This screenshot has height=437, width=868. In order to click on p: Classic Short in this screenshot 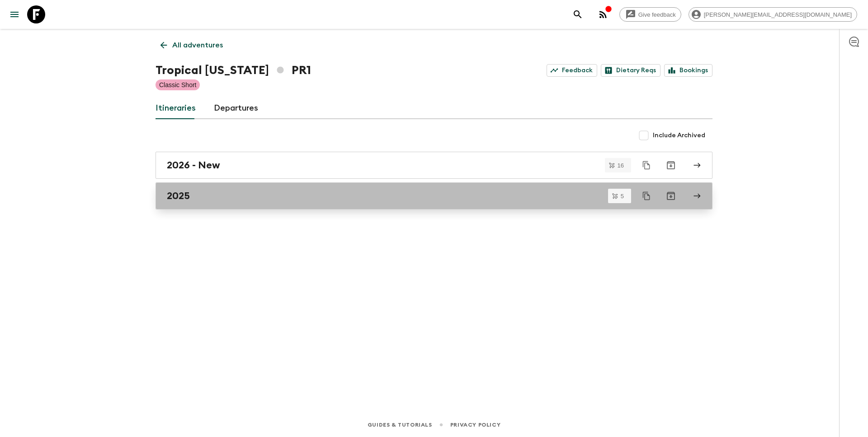, I will do `click(178, 85)`.